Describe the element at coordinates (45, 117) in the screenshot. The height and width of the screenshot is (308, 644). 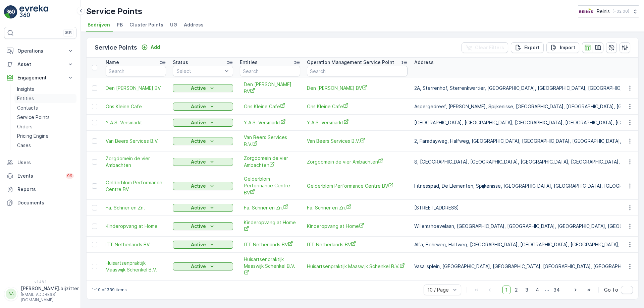
I see `a: Service Points` at that location.